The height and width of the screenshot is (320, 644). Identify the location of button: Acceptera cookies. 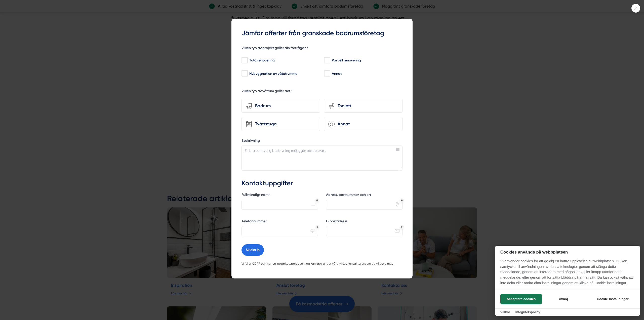
(521, 299).